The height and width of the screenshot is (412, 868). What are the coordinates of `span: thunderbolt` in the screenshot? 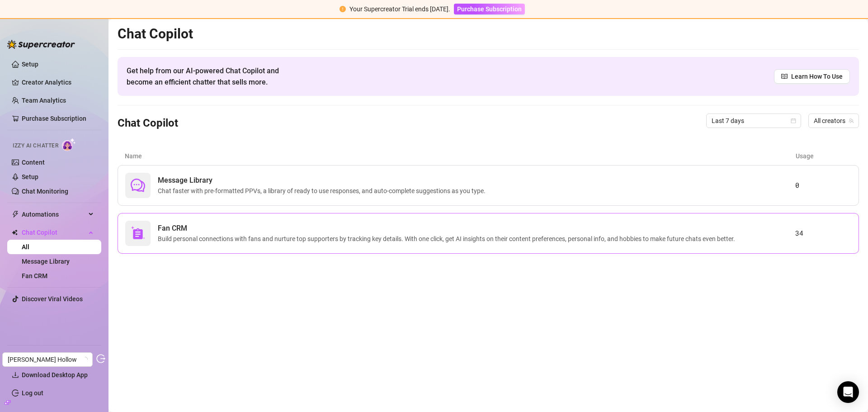 It's located at (16, 215).